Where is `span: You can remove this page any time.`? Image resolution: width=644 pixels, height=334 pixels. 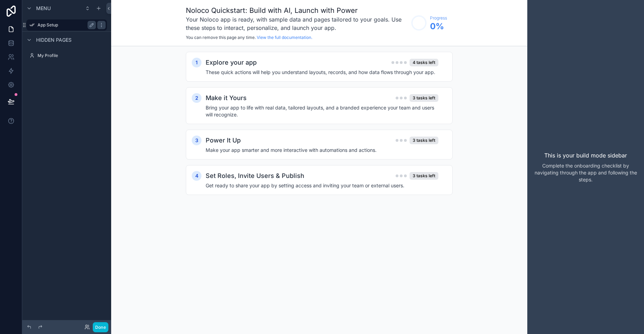 span: You can remove this page any time. is located at coordinates (221, 38).